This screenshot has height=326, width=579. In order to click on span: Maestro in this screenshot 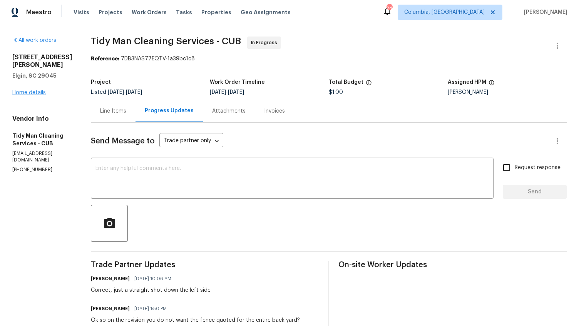, I will do `click(39, 12)`.